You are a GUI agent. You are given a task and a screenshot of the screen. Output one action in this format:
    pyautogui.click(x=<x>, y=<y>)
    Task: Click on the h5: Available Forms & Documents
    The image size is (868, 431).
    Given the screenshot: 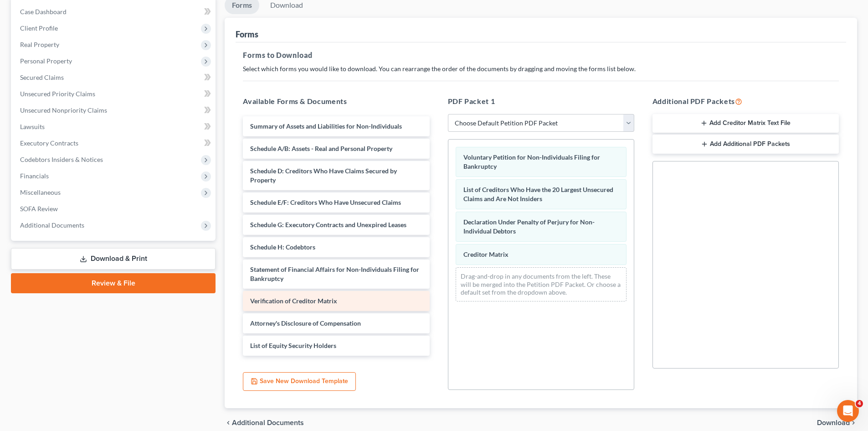 What is the action you would take?
    pyautogui.click(x=335, y=101)
    